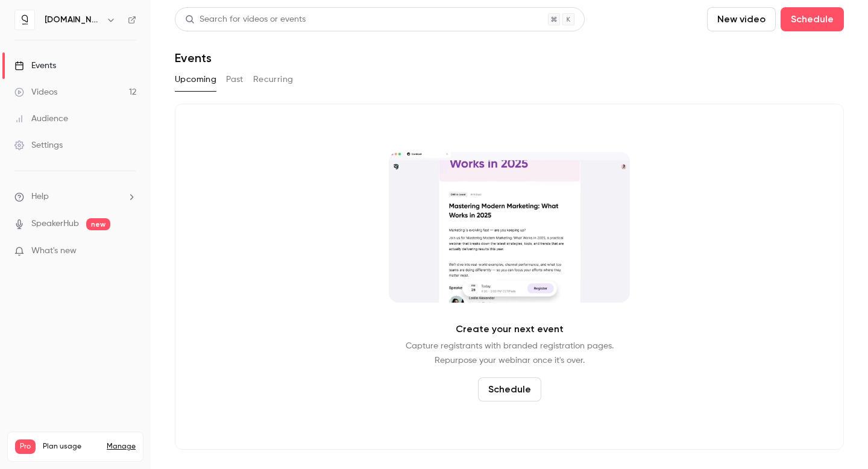 The image size is (868, 469). I want to click on span: new, so click(98, 224).